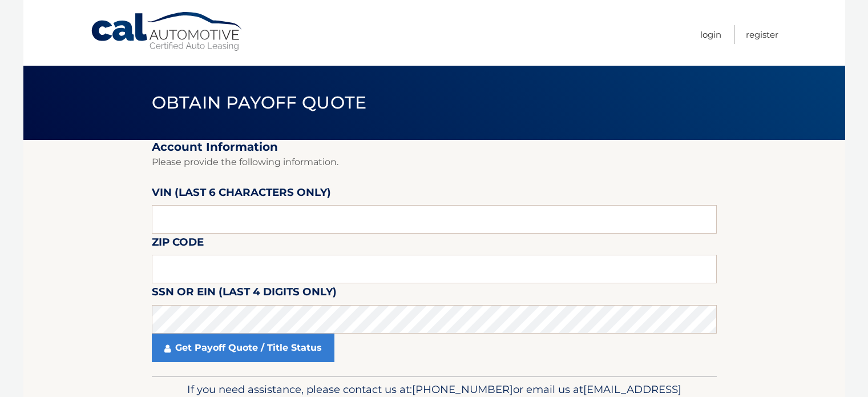 The image size is (868, 397). I want to click on label: SSN or EIN (last 4 digits only), so click(244, 293).